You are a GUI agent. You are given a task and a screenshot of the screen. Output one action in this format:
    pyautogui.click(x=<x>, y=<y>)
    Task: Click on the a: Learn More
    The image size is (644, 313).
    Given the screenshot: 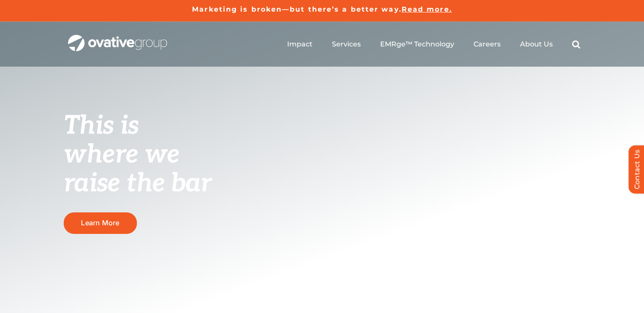 What is the action you would take?
    pyautogui.click(x=100, y=222)
    